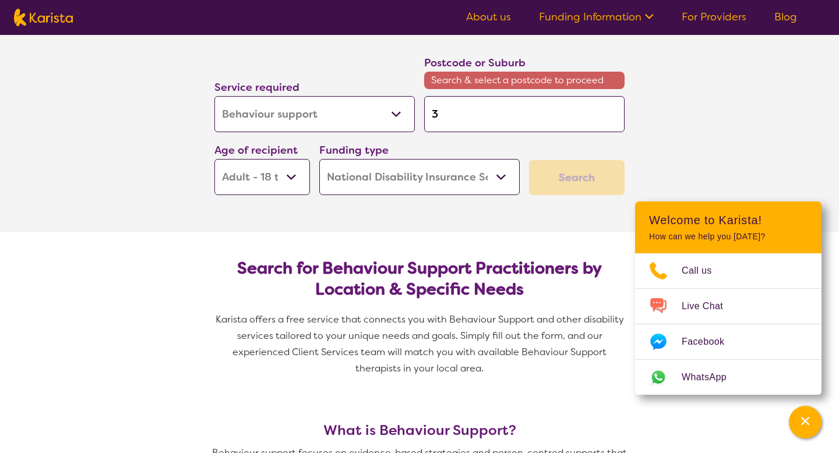 The height and width of the screenshot is (453, 839). What do you see at coordinates (728, 377) in the screenshot?
I see `a: Web link opens in a new tab.` at bounding box center [728, 377].